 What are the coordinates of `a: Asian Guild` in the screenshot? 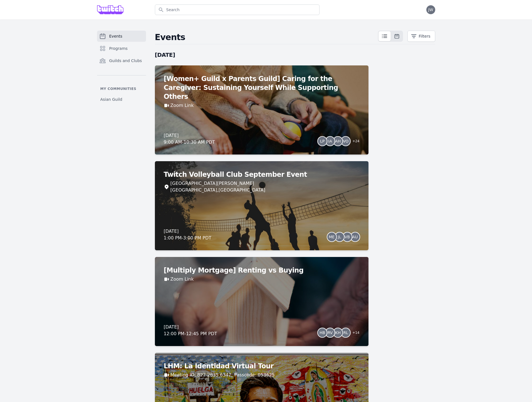 It's located at (122, 99).